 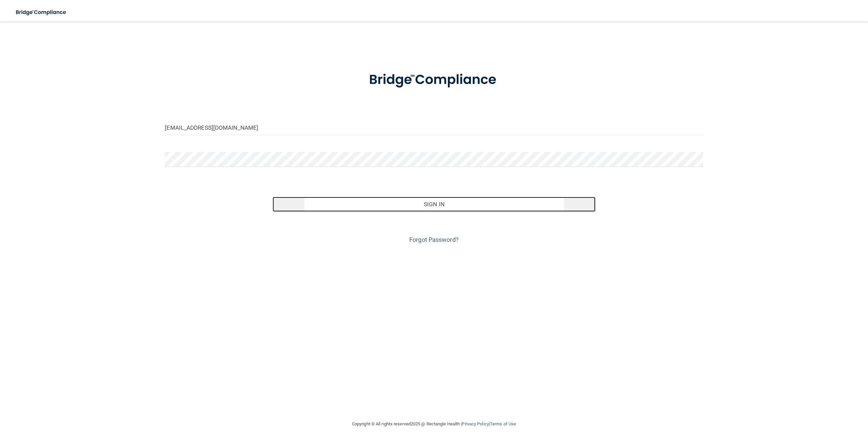 What do you see at coordinates (475, 424) in the screenshot?
I see `a: Privacy Policy` at bounding box center [475, 424].